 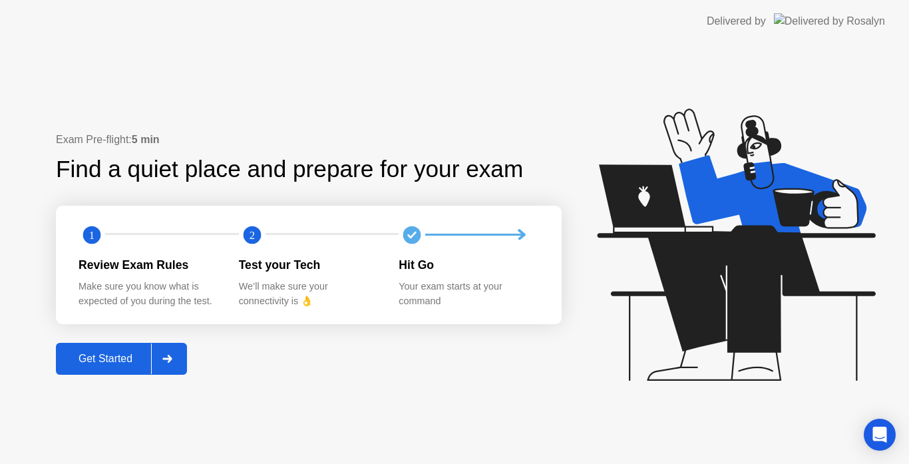 What do you see at coordinates (121, 359) in the screenshot?
I see `button: Get Started` at bounding box center [121, 359].